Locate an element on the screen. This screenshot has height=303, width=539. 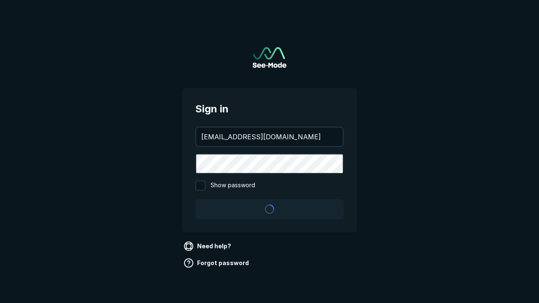
input: your@email.com is located at coordinates (269, 137).